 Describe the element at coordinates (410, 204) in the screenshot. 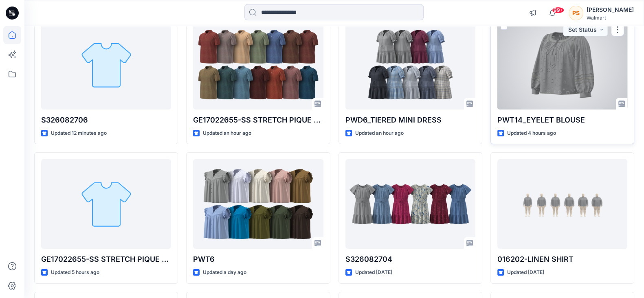

I see `a: S326082704` at that location.